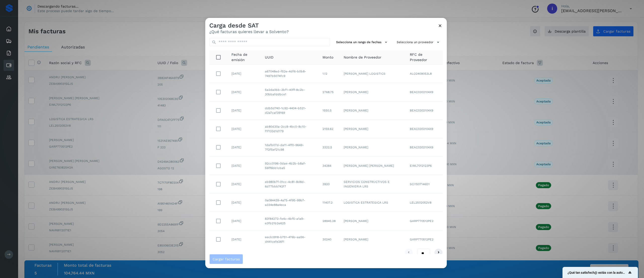  I want to click on button: Selecciona un proveedor, so click(419, 42).